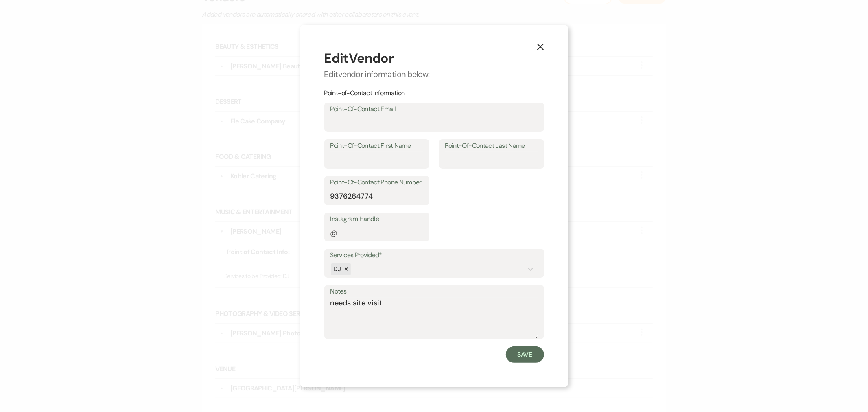  Describe the element at coordinates (377, 146) in the screenshot. I see `label: Point-Of-Contact First Name` at that location.